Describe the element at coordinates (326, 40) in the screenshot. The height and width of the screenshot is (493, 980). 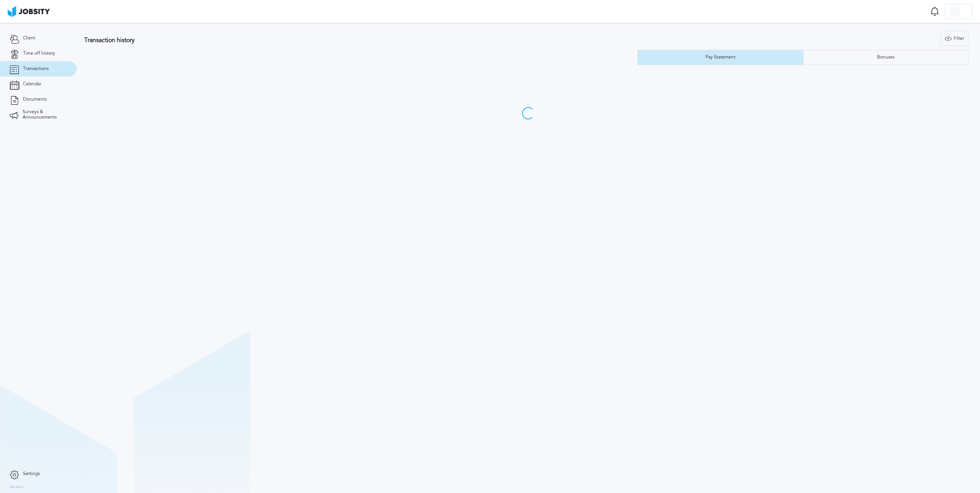
I see `h3: Transaction history` at that location.